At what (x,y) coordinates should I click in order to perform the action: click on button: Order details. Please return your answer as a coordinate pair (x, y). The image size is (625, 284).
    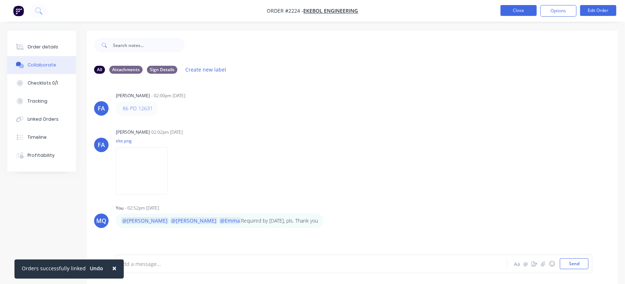
    Looking at the image, I should click on (42, 47).